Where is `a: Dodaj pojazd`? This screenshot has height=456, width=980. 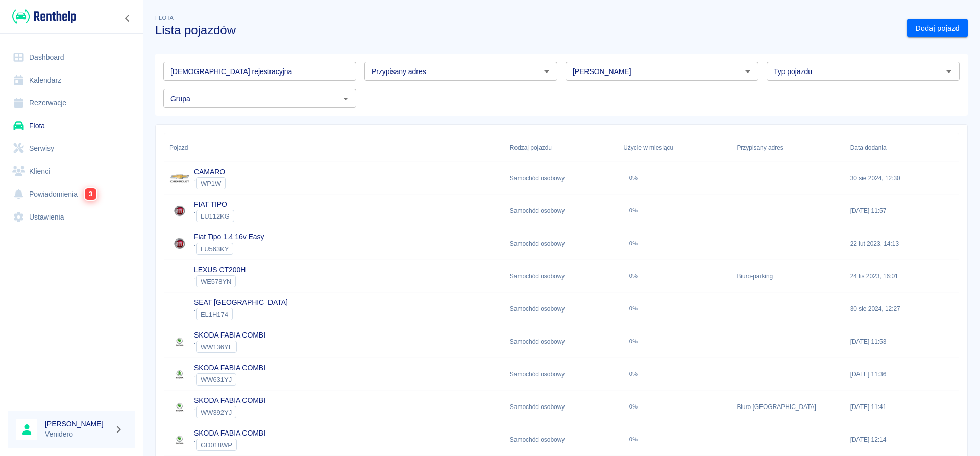
a: Dodaj pojazd is located at coordinates (937, 28).